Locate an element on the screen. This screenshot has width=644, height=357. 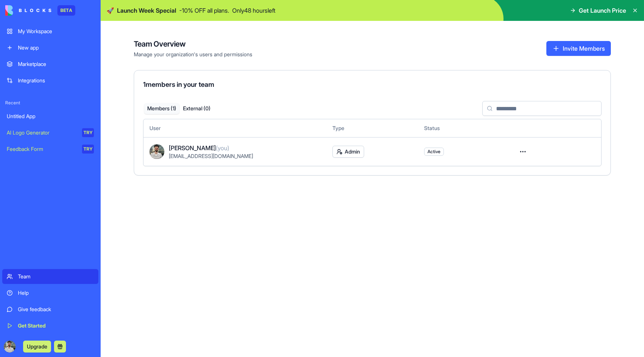
button: Invite Members is located at coordinates (579, 49).